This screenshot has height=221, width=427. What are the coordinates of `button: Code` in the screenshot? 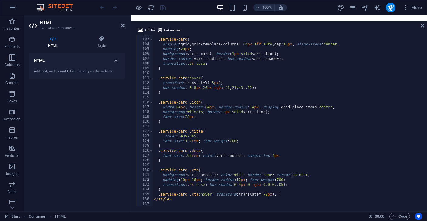 It's located at (400, 217).